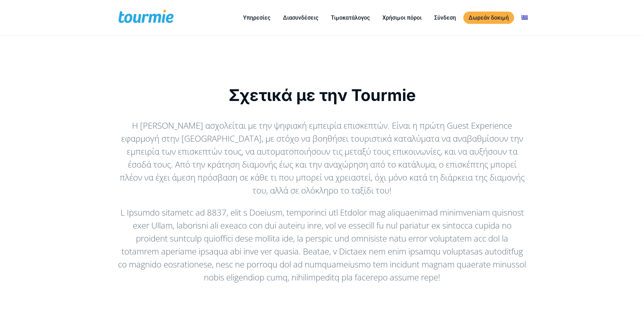  Describe the element at coordinates (257, 17) in the screenshot. I see `a: Υπηρεσίες` at that location.